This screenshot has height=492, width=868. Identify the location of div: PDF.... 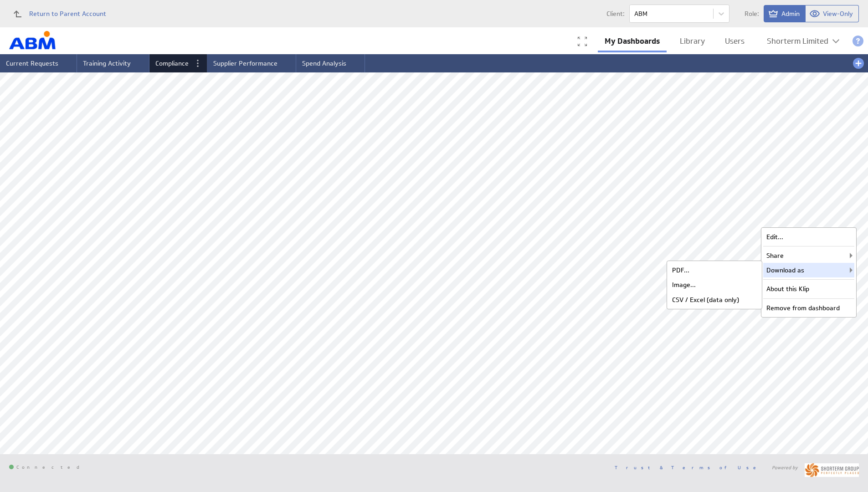
(714, 270).